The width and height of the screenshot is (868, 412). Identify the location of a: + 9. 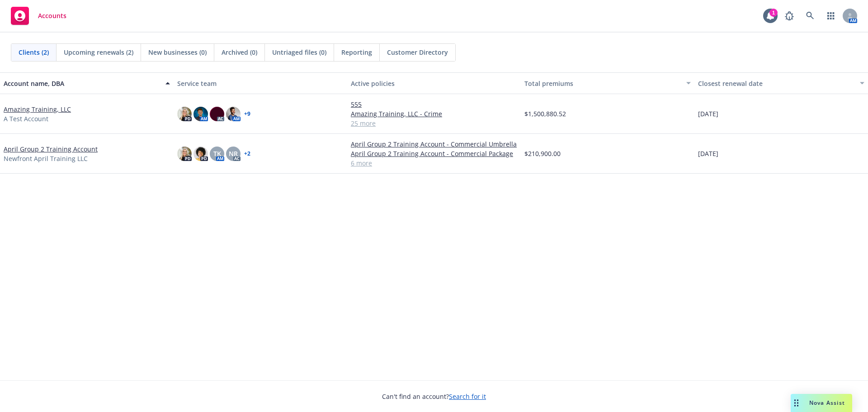
(248, 114).